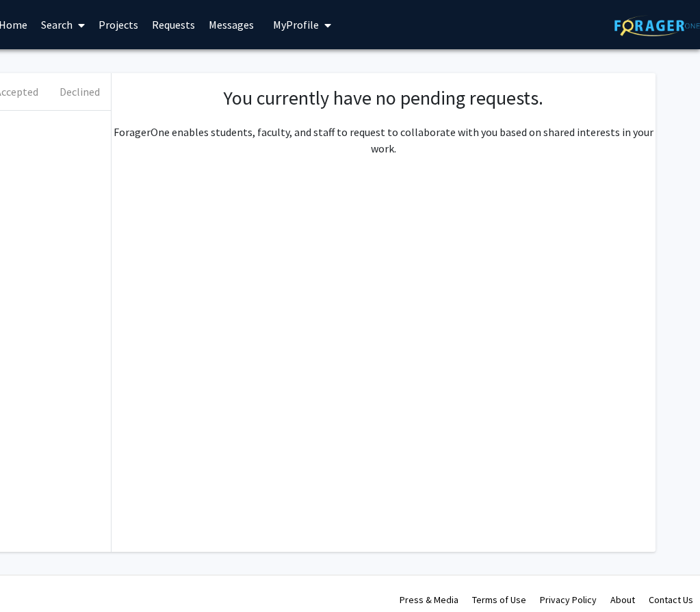  I want to click on a: About, so click(622, 600).